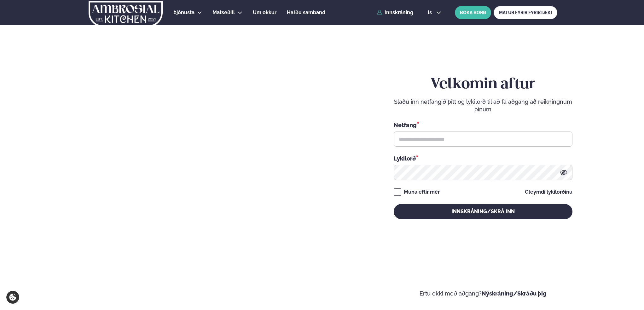 This screenshot has height=310, width=644. Describe the element at coordinates (224, 12) in the screenshot. I see `span: Matseðill` at that location.